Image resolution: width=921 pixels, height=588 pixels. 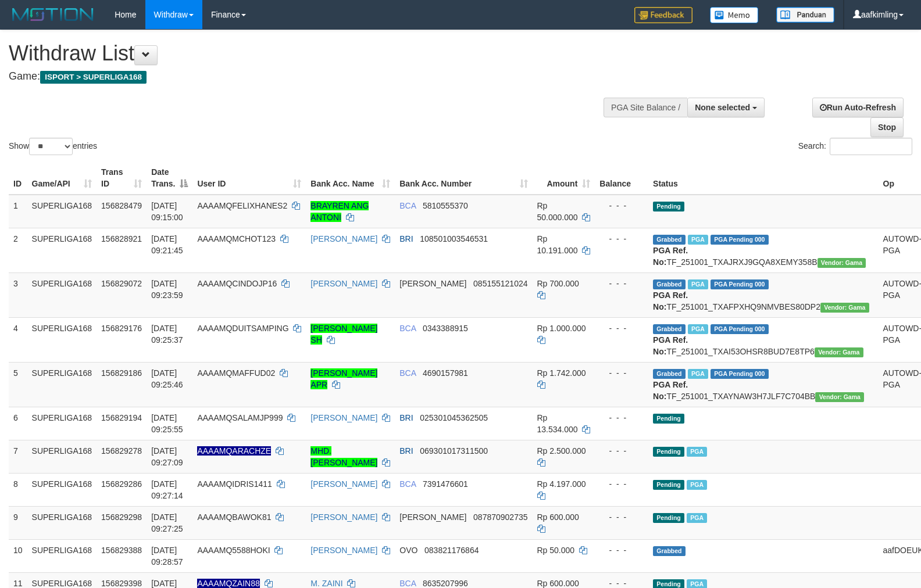 I want to click on td: 3, so click(x=18, y=294).